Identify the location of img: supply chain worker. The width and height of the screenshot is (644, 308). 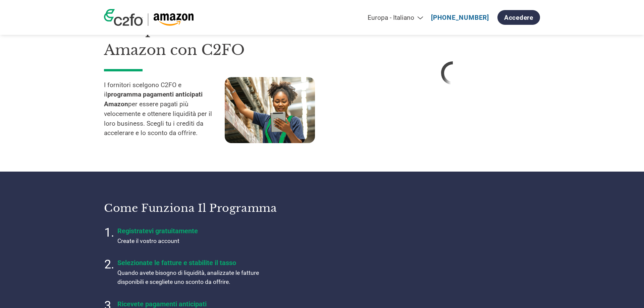
(270, 110).